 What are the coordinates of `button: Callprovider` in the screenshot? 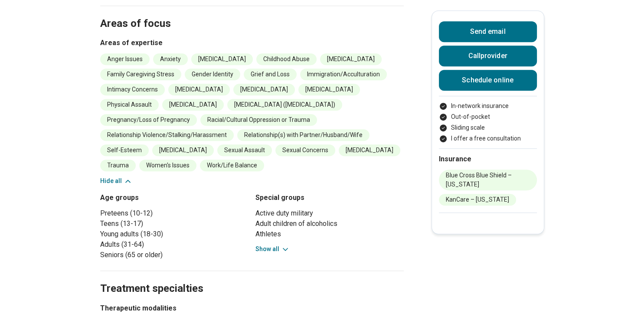 It's located at (488, 56).